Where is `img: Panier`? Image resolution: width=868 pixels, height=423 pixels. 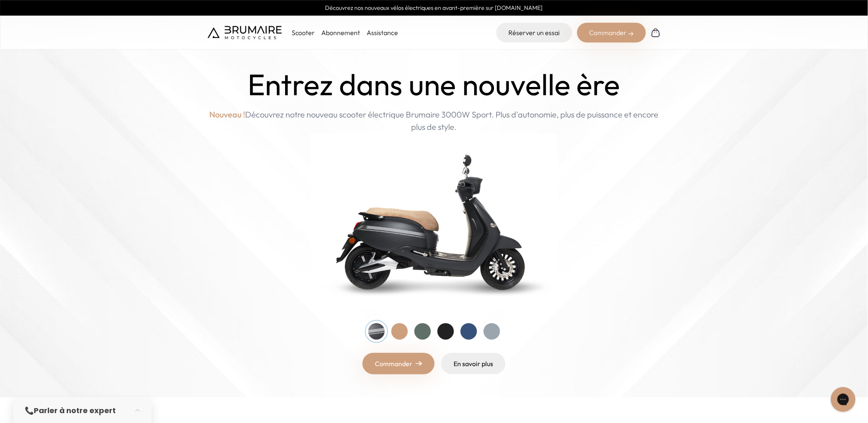
img: Panier is located at coordinates (656, 32).